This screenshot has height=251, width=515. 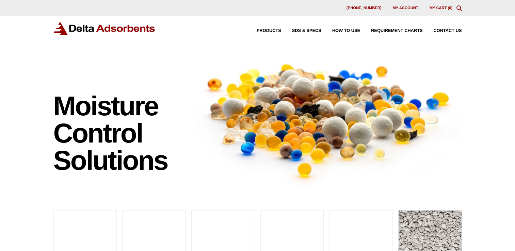 I want to click on a: Requirement Charts, so click(x=391, y=31).